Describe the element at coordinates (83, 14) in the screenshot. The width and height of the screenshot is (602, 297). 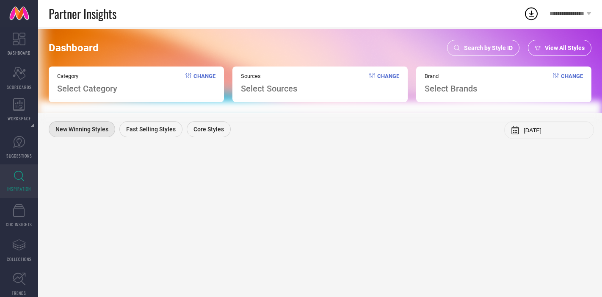
I see `span: Partner Insights` at that location.